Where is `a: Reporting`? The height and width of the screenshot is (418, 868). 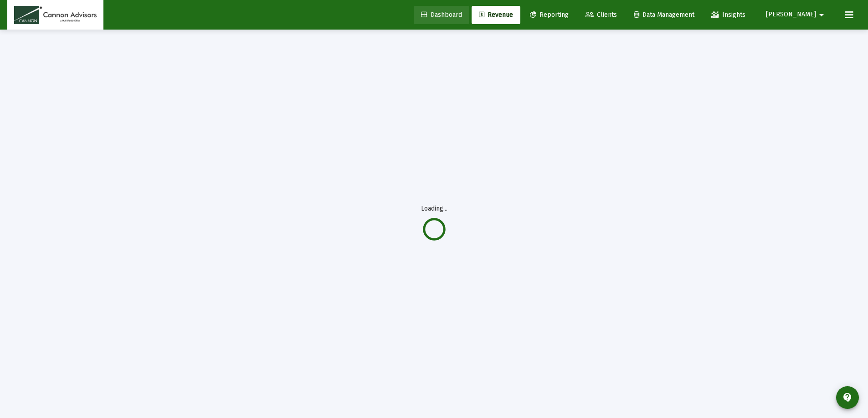 a: Reporting is located at coordinates (549, 15).